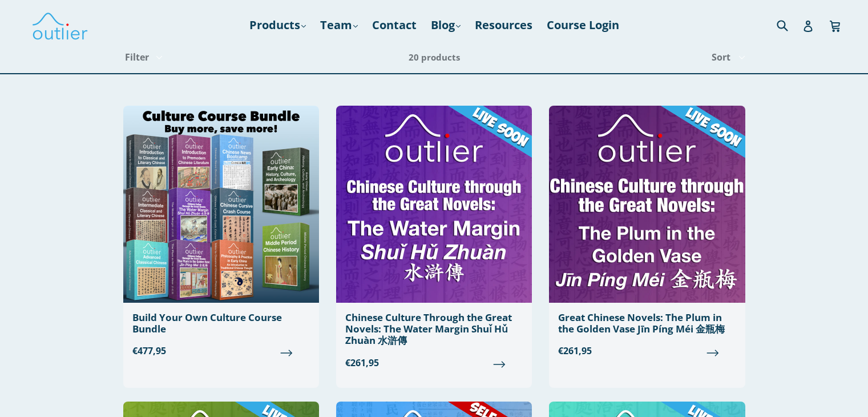 This screenshot has height=417, width=868. Describe the element at coordinates (503, 25) in the screenshot. I see `a: Resources` at that location.